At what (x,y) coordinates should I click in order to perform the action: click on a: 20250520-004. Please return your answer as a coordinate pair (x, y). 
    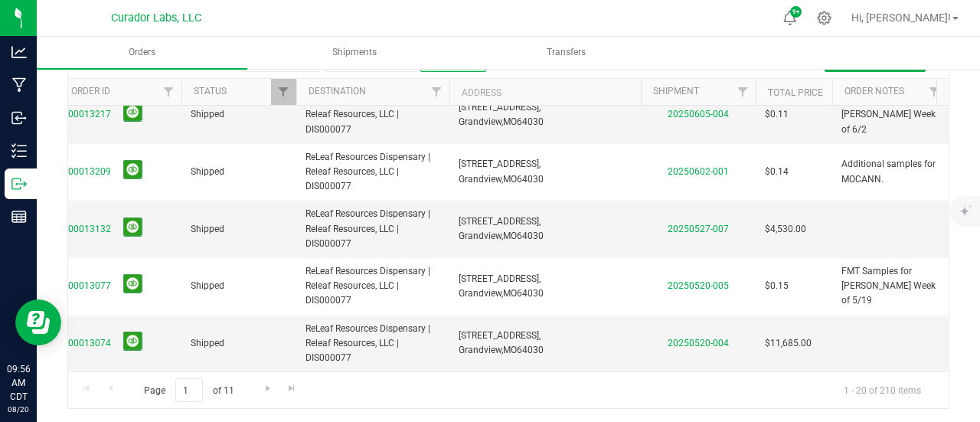
    Looking at the image, I should click on (698, 343).